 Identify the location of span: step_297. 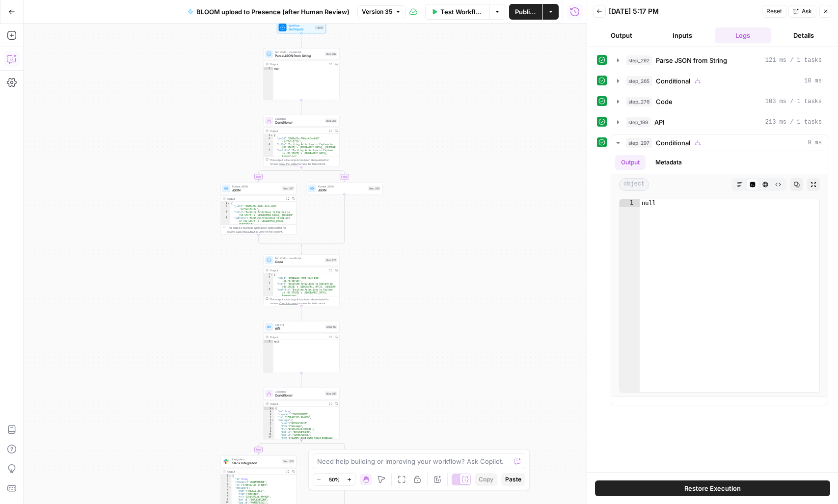
(638, 143).